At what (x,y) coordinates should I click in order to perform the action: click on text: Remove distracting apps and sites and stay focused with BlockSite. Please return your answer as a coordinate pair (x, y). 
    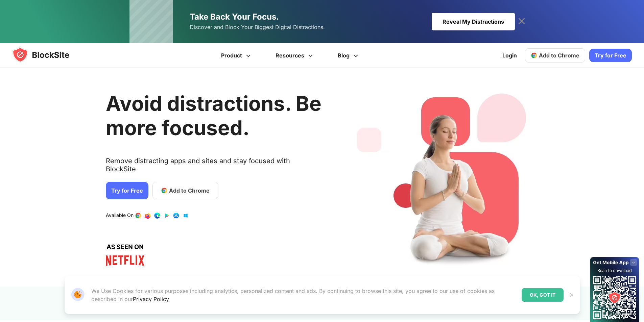
    Looking at the image, I should click on (214, 167).